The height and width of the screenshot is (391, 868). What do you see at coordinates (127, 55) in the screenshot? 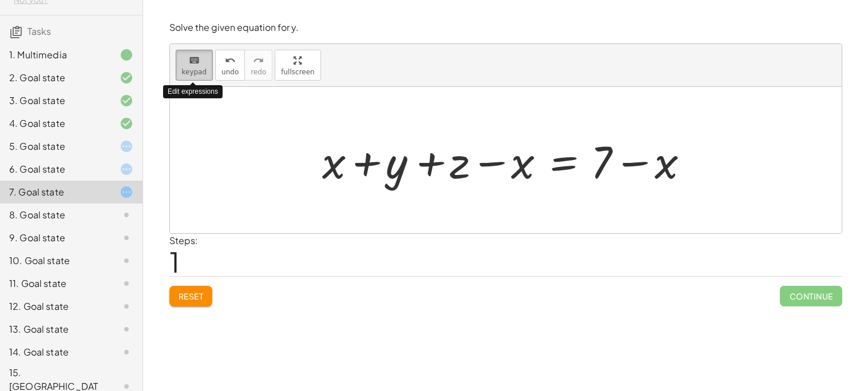
I see `i: Task finished.` at bounding box center [127, 55].